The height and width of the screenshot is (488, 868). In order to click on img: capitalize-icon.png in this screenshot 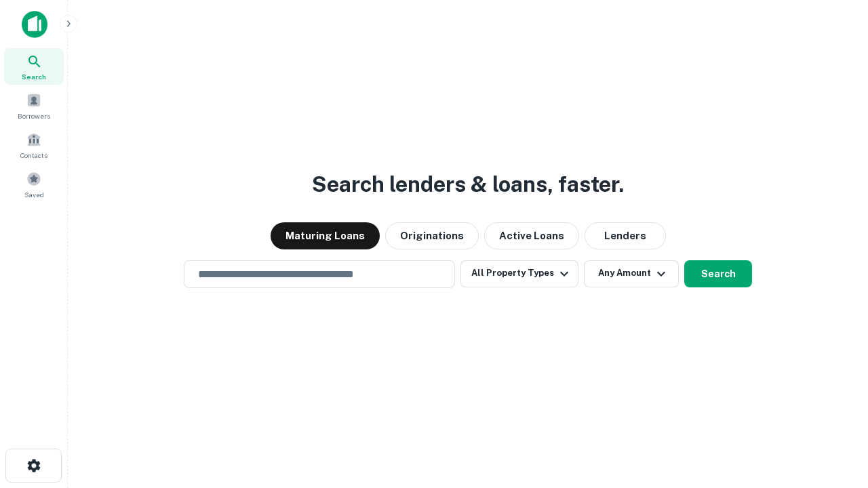, I will do `click(35, 25)`.